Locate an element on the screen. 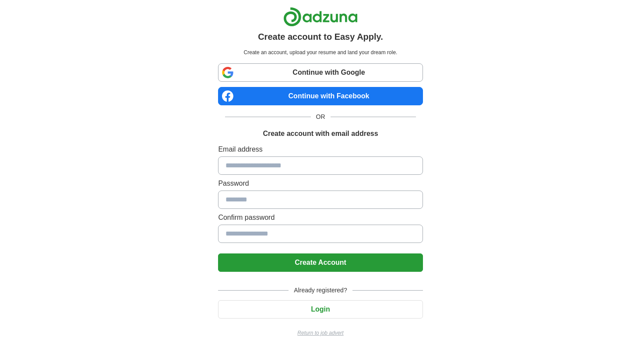  h1: Create account with email address is located at coordinates (320, 133).